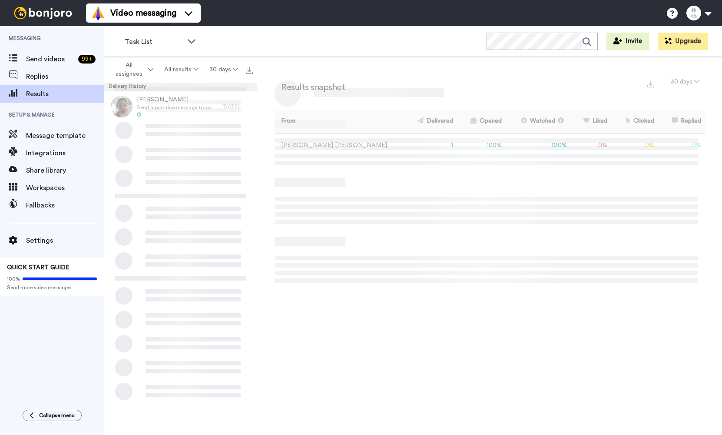 The image size is (722, 435). Describe the element at coordinates (65, 153) in the screenshot. I see `span: Integrations` at that location.